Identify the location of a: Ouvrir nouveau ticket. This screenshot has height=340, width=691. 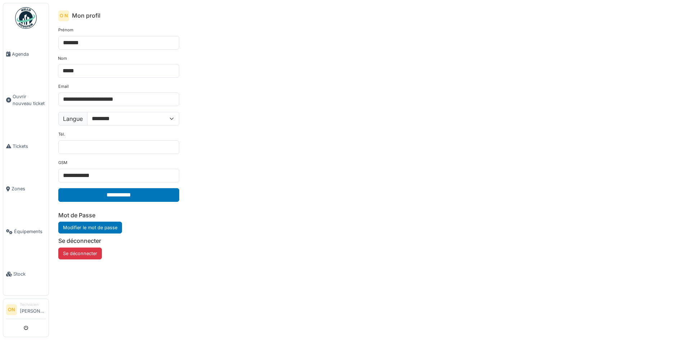
(26, 100).